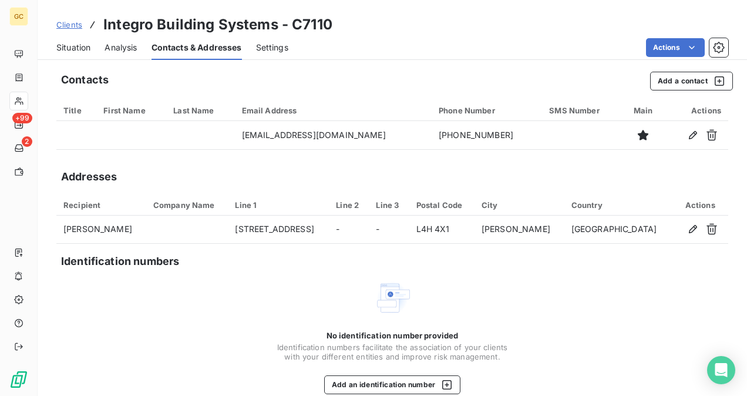 This screenshot has height=396, width=747. I want to click on button: Add an identification number, so click(392, 385).